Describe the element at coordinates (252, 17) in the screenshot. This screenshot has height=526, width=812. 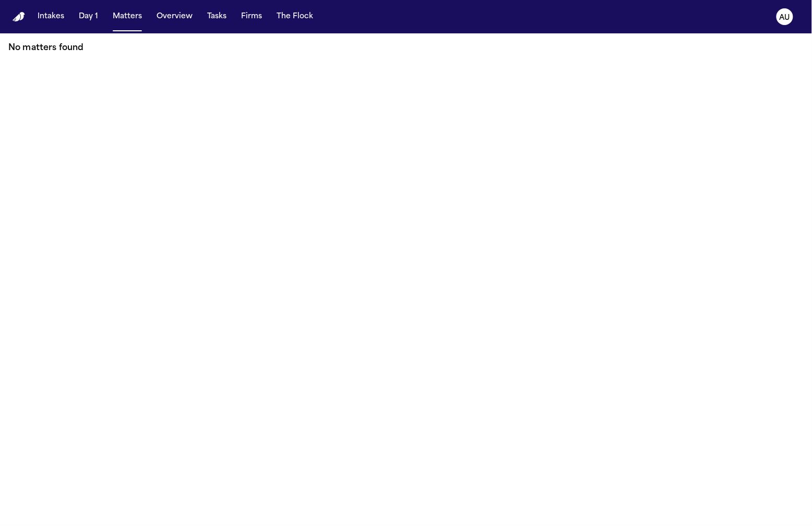
I see `a: Firms` at that location.